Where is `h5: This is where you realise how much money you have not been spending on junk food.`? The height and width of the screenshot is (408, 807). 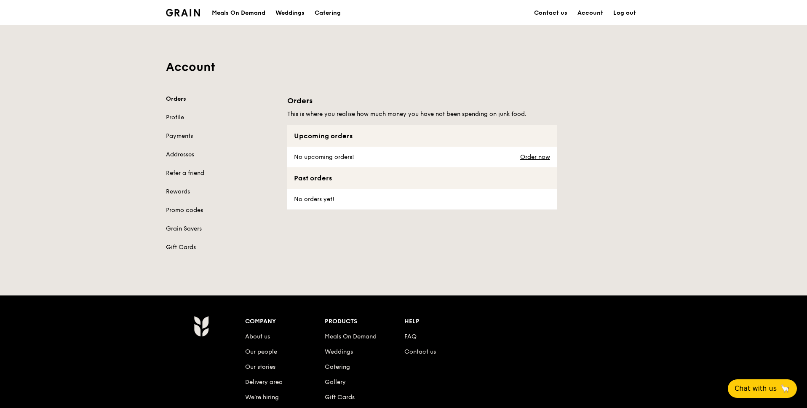
h5: This is where you realise how much money you have not been spending on junk food. is located at coordinates (422, 114).